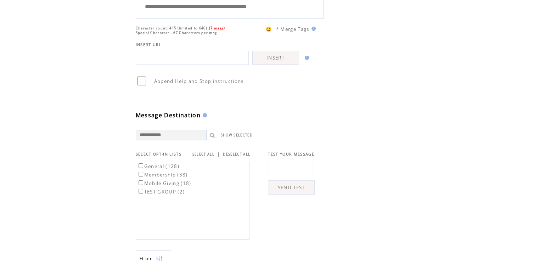 Image resolution: width=539 pixels, height=275 pixels. What do you see at coordinates (168, 115) in the screenshot?
I see `span: Message Destination` at bounding box center [168, 115].